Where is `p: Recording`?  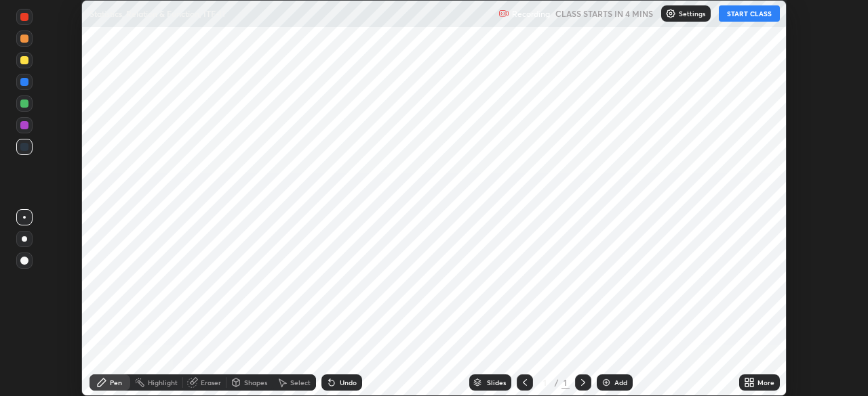
p: Recording is located at coordinates (531, 14).